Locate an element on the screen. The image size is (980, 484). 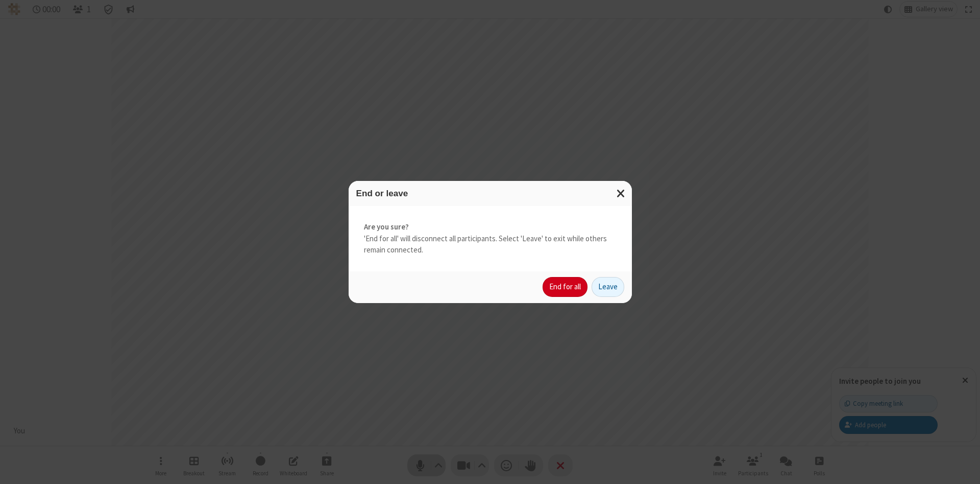
button: End for all is located at coordinates (565, 287).